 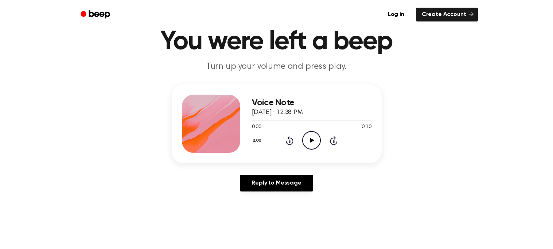 What do you see at coordinates (96, 15) in the screenshot?
I see `a: Beep` at bounding box center [96, 15].